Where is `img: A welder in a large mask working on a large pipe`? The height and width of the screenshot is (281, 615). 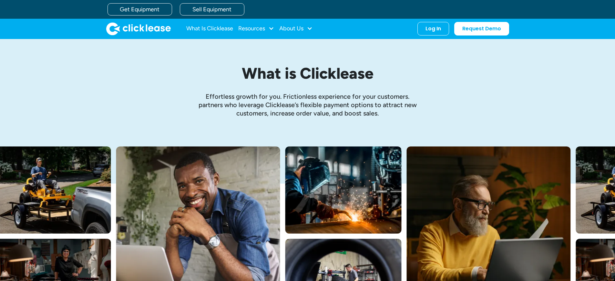
img: A welder in a large mask working on a large pipe is located at coordinates (343, 190).